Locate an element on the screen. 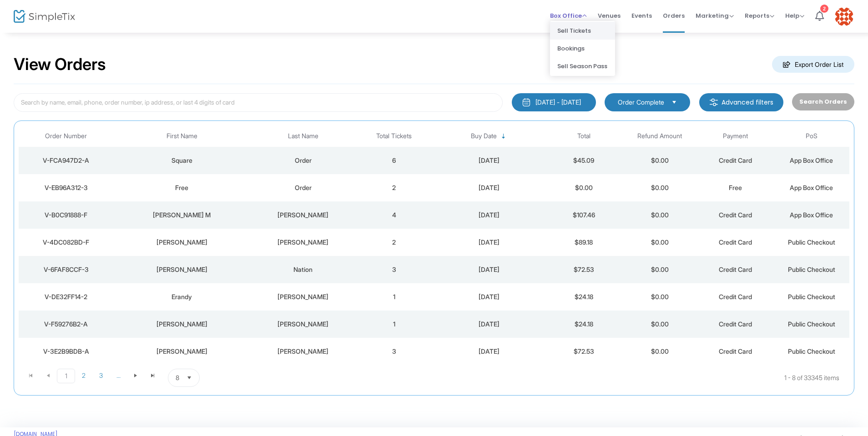 The height and width of the screenshot is (436, 868). img: filter is located at coordinates (714, 102).